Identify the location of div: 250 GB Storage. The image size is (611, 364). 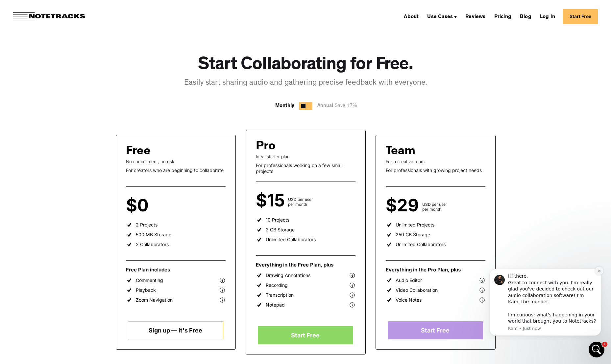
(413, 235).